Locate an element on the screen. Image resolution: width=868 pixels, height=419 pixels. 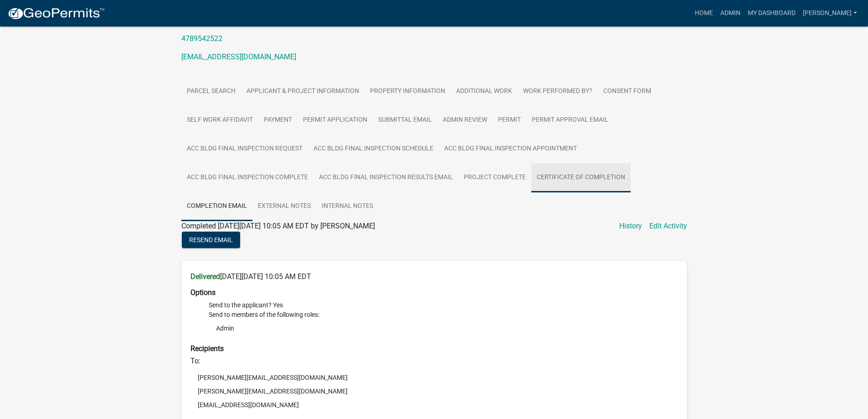
a: Acc Bldg Final Inspection Schedule is located at coordinates (373, 149).